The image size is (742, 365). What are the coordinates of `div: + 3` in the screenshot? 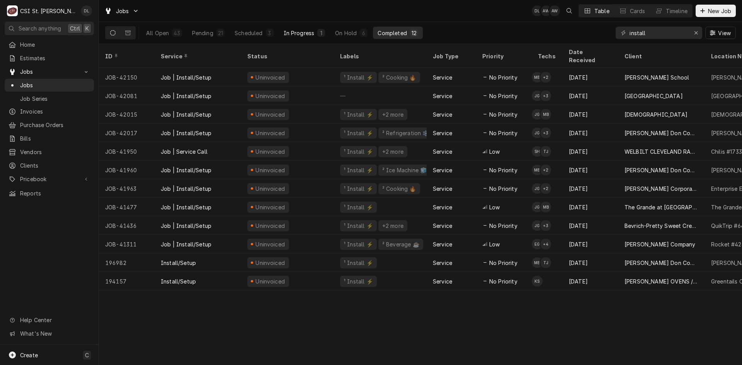 It's located at (546, 96).